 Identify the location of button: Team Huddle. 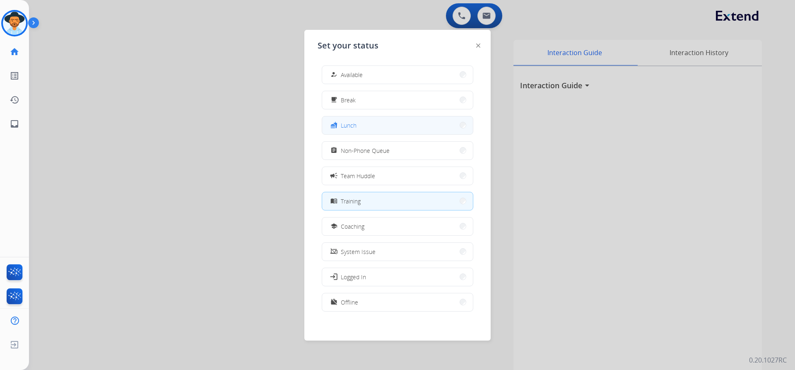
(397, 175).